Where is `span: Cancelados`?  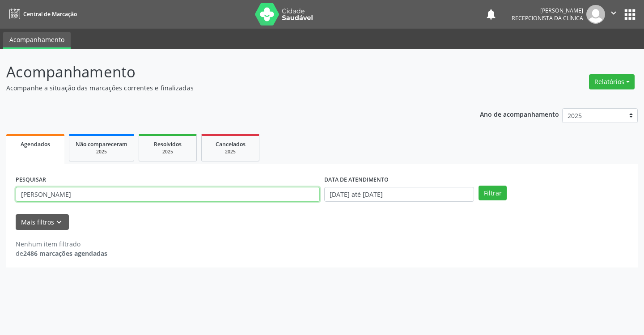
span: Cancelados is located at coordinates (230, 144).